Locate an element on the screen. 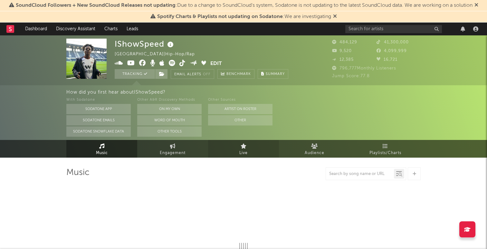 This screenshot has height=249, width=487. a: Charts is located at coordinates (111, 29).